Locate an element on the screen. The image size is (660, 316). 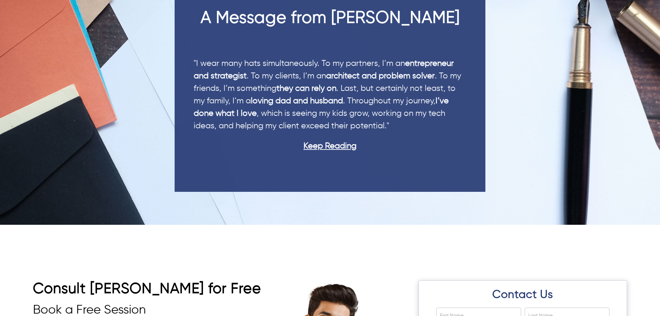
strong: loving dad and husband is located at coordinates (297, 101).